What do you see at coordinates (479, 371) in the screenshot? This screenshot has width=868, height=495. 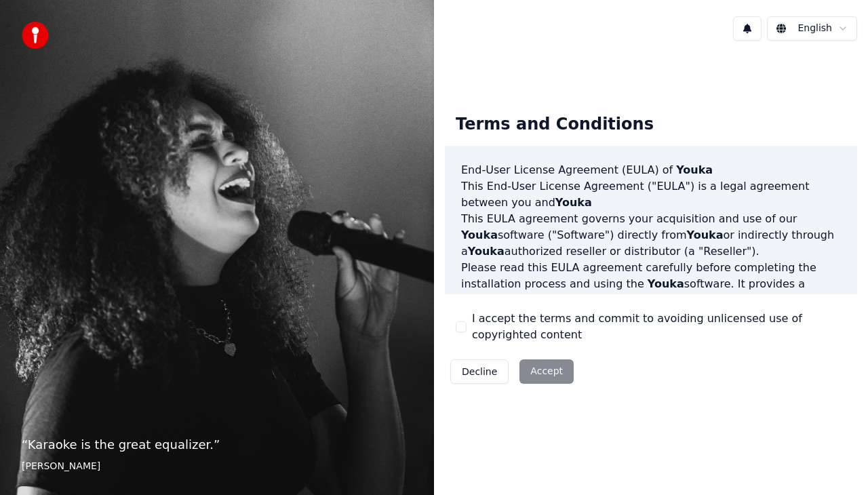 I see `button: Decline` at bounding box center [479, 371].